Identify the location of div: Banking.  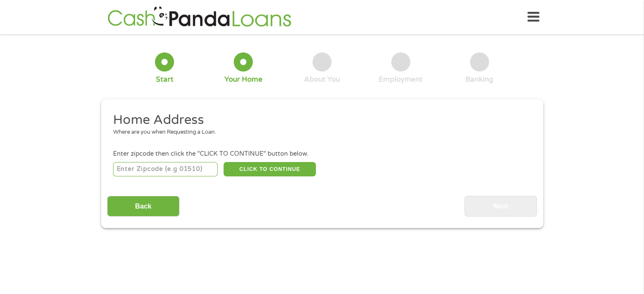
(479, 80).